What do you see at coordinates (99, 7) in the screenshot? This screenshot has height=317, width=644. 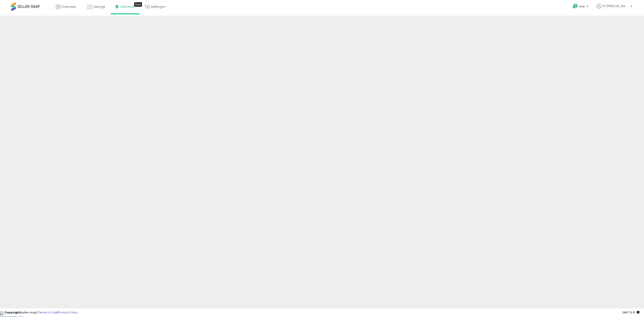 I see `span: Listings` at bounding box center [99, 7].